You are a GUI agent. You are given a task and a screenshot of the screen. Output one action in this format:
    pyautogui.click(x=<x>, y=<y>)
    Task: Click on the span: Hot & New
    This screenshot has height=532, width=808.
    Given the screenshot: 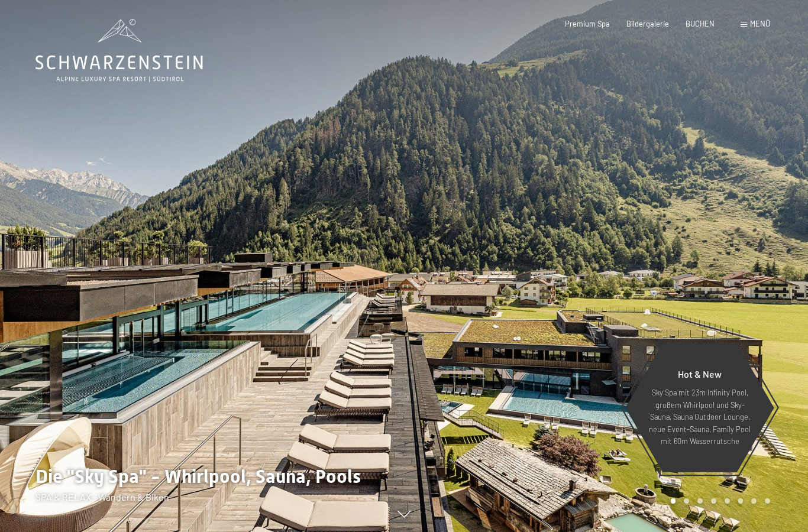 What is the action you would take?
    pyautogui.click(x=700, y=374)
    